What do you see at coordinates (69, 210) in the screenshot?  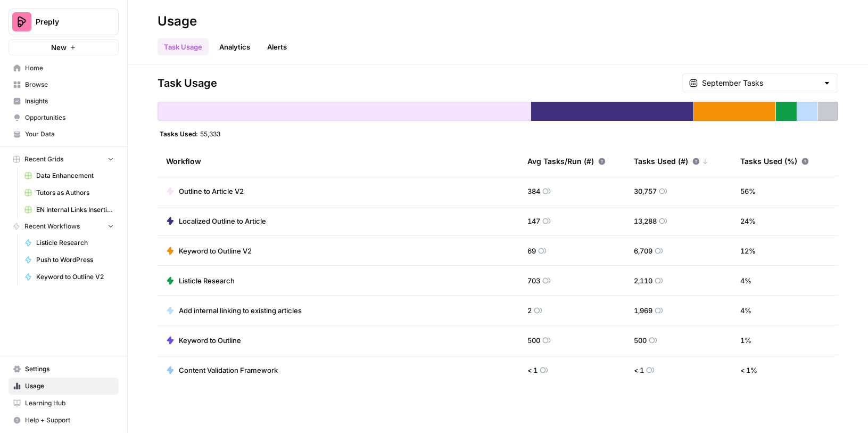 I see `a: EN Internal Links Insertion` at bounding box center [69, 210].